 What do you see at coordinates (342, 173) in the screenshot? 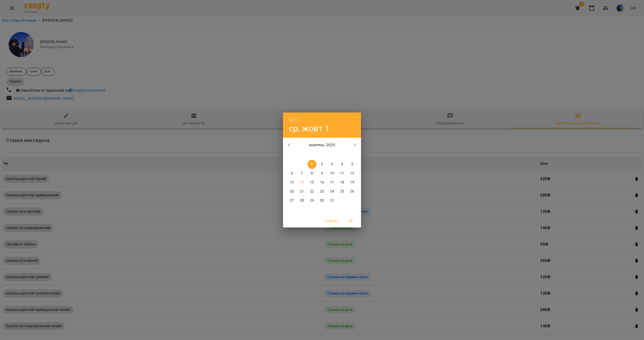
I see `button: 11` at bounding box center [342, 173].